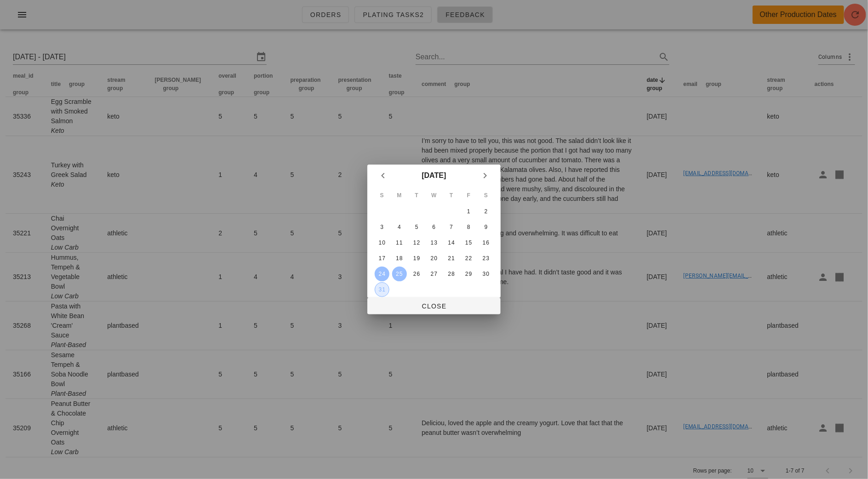 The height and width of the screenshot is (479, 868). I want to click on div: 12, so click(416, 243).